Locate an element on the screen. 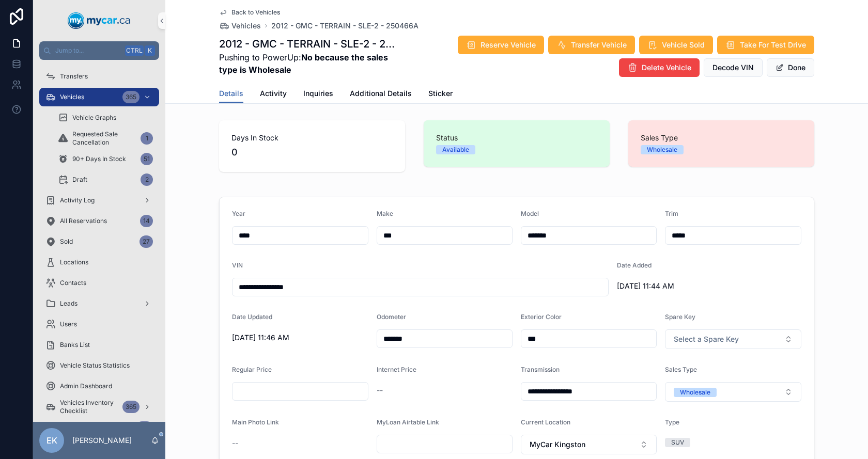 The width and height of the screenshot is (868, 459). span: Contacts is located at coordinates (73, 283).